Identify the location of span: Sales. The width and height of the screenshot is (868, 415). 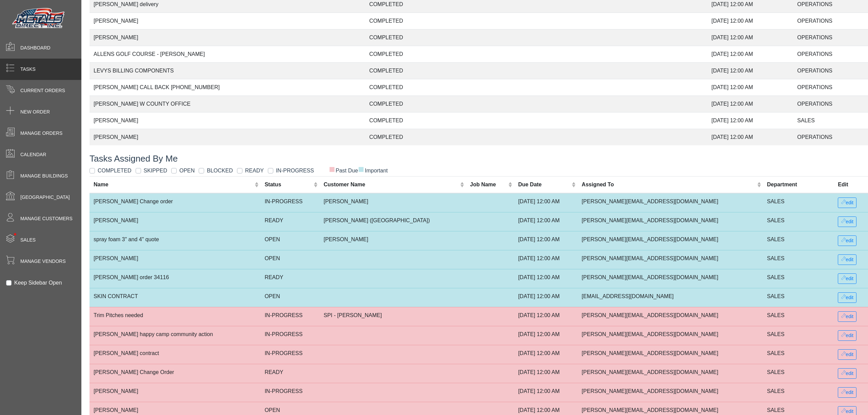
(28, 241).